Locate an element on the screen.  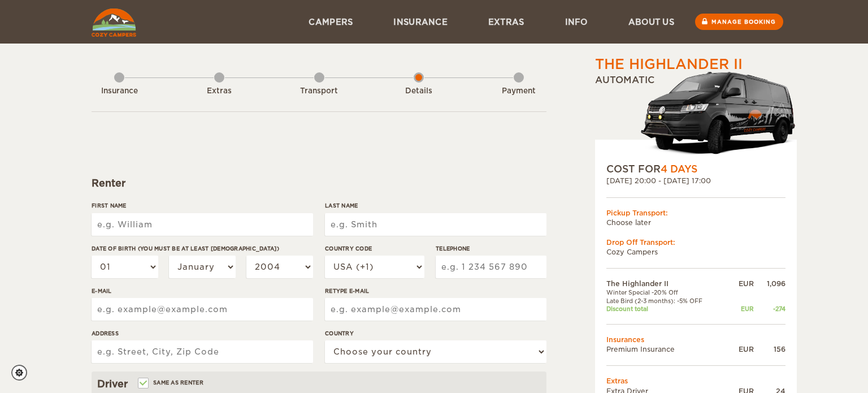
div: Driver is located at coordinates (318, 384).